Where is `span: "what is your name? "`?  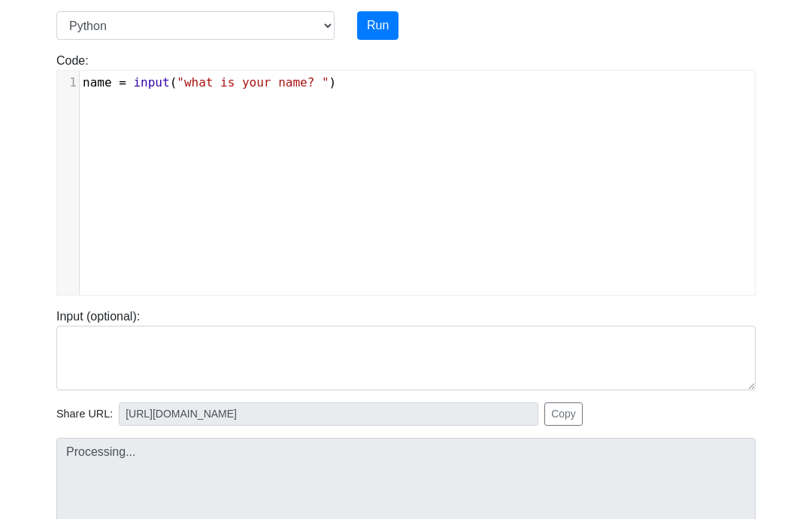
span: "what is your name? " is located at coordinates (253, 82).